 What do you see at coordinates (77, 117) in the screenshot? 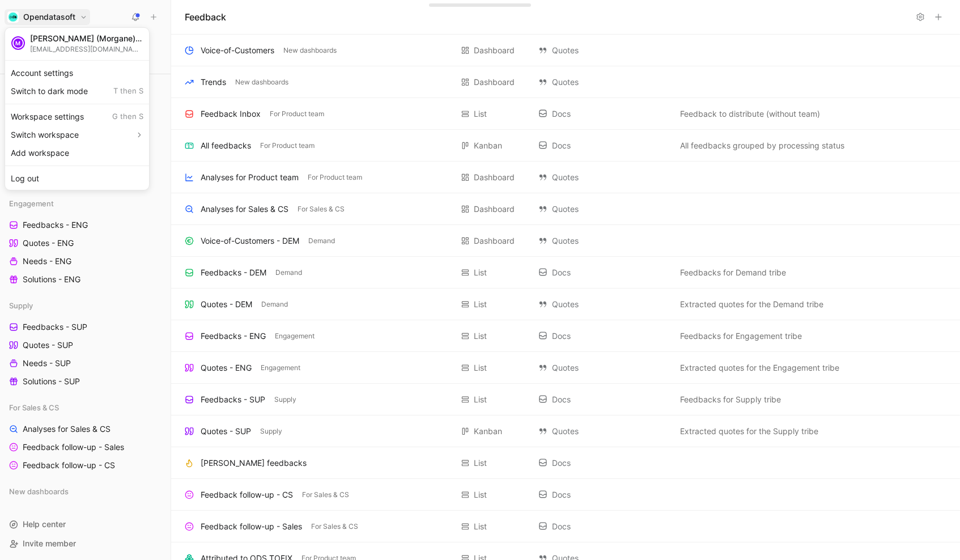
I see `div: Workspace settings` at bounding box center [77, 117].